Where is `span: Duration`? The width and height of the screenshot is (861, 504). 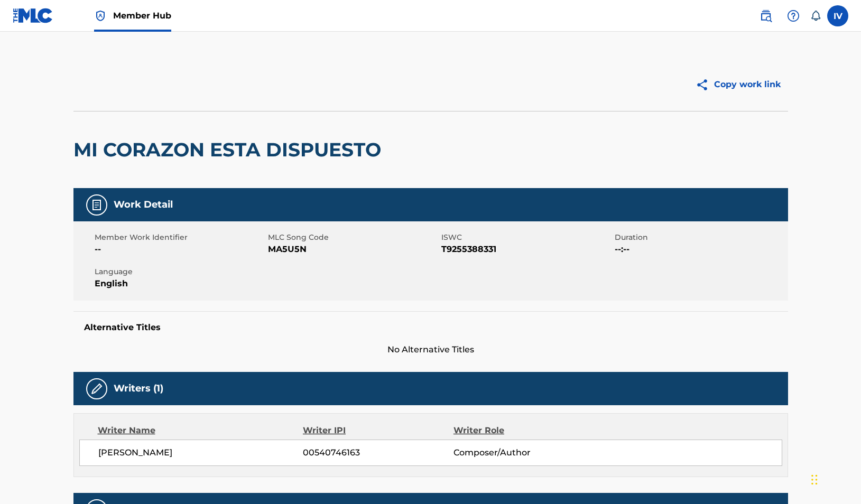 span: Duration is located at coordinates (699, 237).